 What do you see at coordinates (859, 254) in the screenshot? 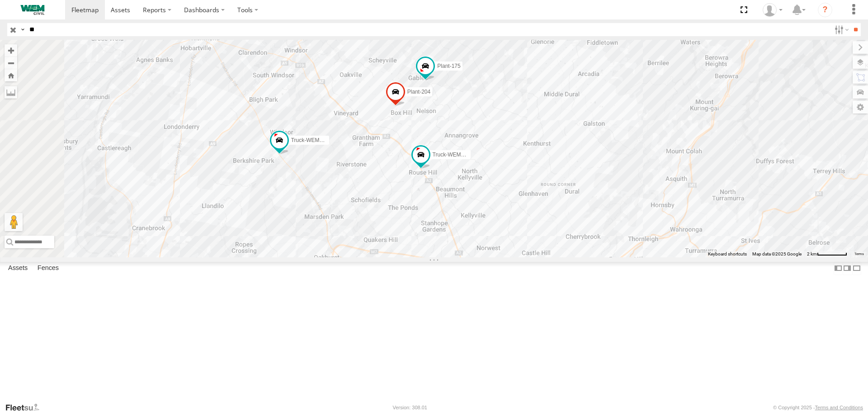
I see `a: Terms (opens in new tab)` at bounding box center [859, 254].